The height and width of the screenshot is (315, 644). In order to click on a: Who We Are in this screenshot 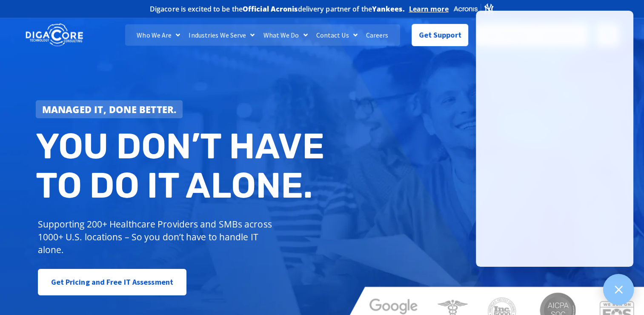, I will do `click(158, 35)`.